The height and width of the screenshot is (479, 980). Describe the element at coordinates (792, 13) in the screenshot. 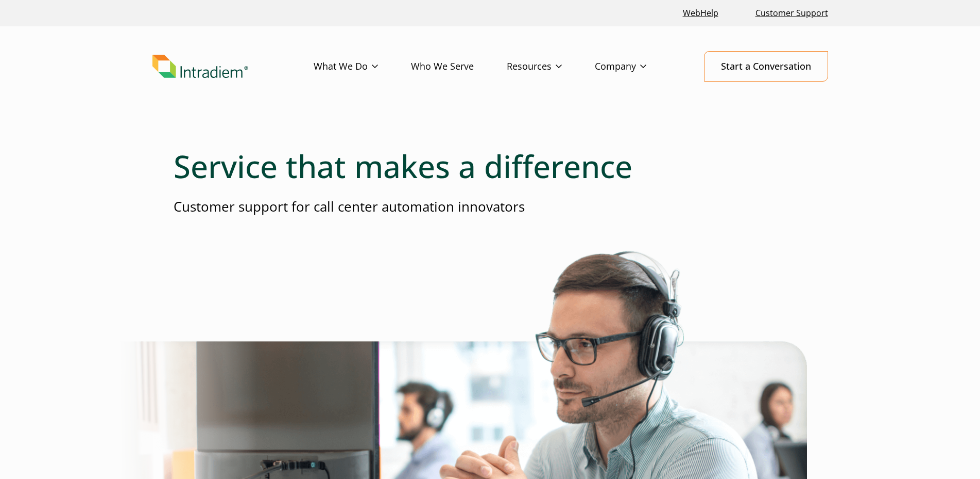

I see `a: Customer Support` at that location.